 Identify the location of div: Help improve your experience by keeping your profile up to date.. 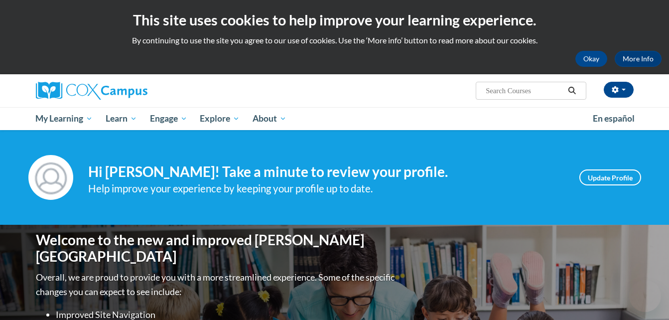
(326, 188).